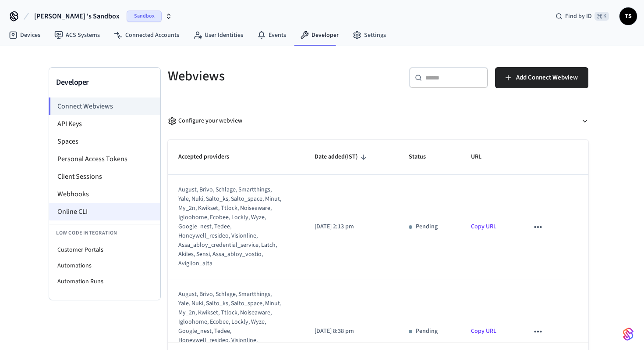 This screenshot has width=644, height=350. I want to click on button: Add Connect Webview, so click(541, 78).